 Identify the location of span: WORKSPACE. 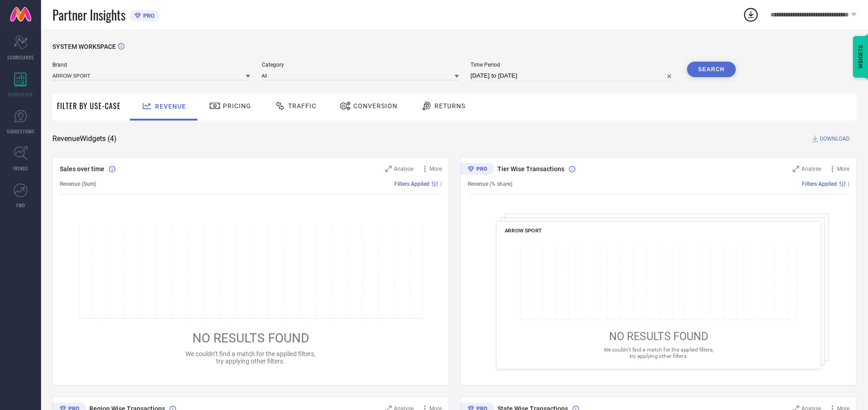
(20, 94).